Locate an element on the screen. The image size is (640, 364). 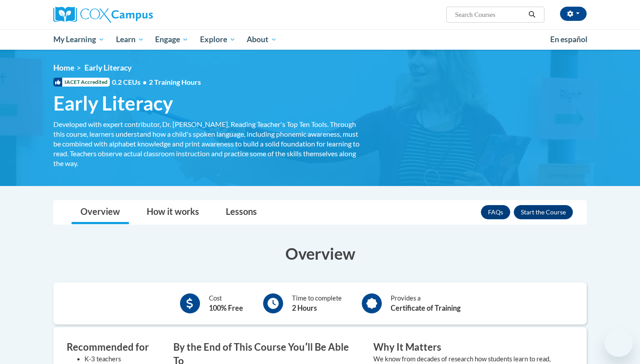
button: Search is located at coordinates (532, 14).